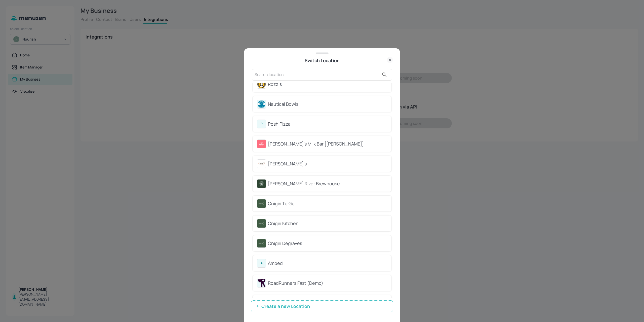 Image resolution: width=644 pixels, height=322 pixels. Describe the element at coordinates (327, 84) in the screenshot. I see `div: Rozzis` at that location.